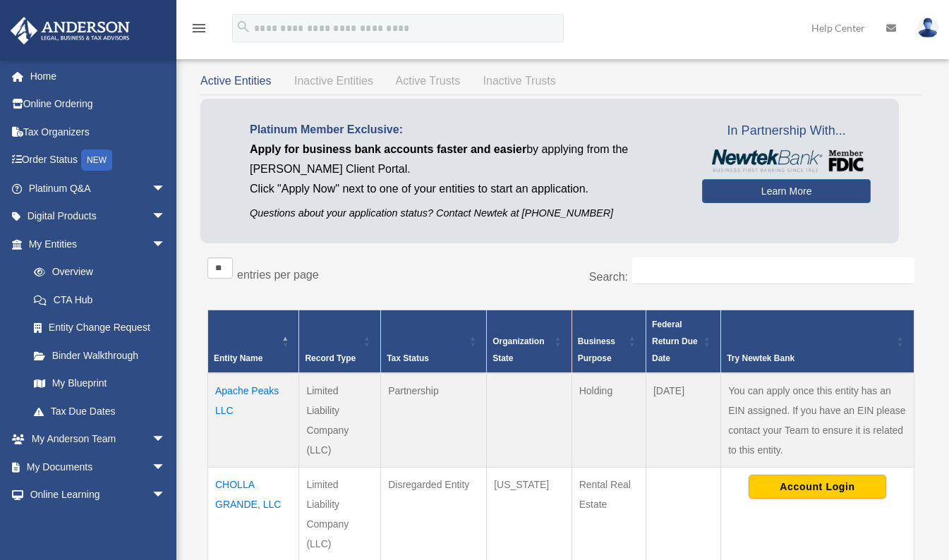 This screenshot has height=560, width=949. I want to click on span: Federal Return Due Date, so click(675, 342).